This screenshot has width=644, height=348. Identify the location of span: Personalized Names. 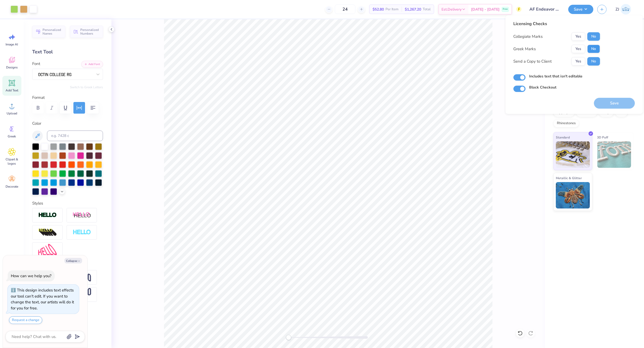
(52, 32).